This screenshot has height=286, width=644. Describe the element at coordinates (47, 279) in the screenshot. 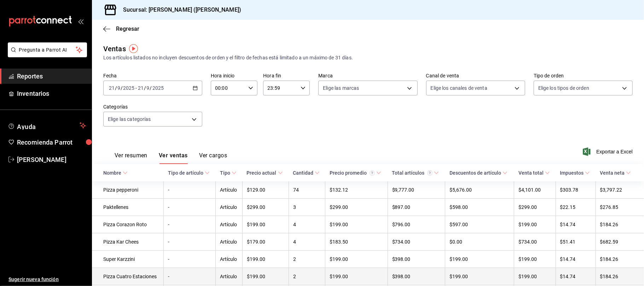

I see `span: Sugerir nueva función` at that location.